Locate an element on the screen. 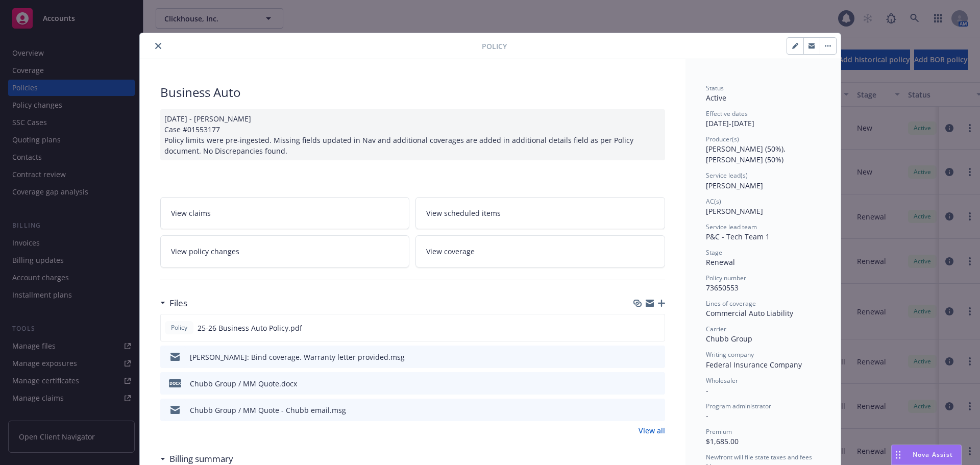 The image size is (980, 465). div: Chubb Group / MM Quote.docx is located at coordinates (244, 383).